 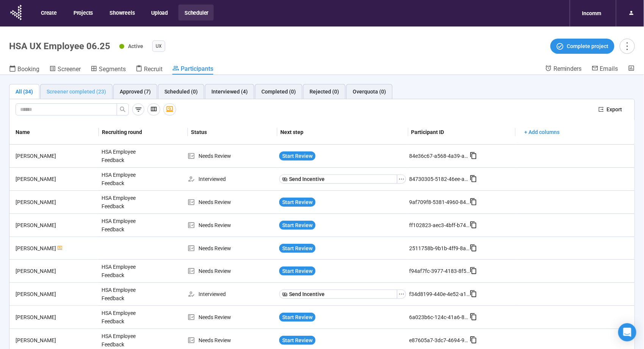 What do you see at coordinates (627, 46) in the screenshot?
I see `span: more` at bounding box center [627, 46].